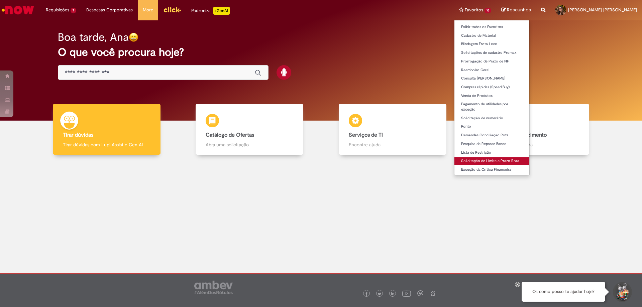  I want to click on b: Serviços de TI, so click(366, 135).